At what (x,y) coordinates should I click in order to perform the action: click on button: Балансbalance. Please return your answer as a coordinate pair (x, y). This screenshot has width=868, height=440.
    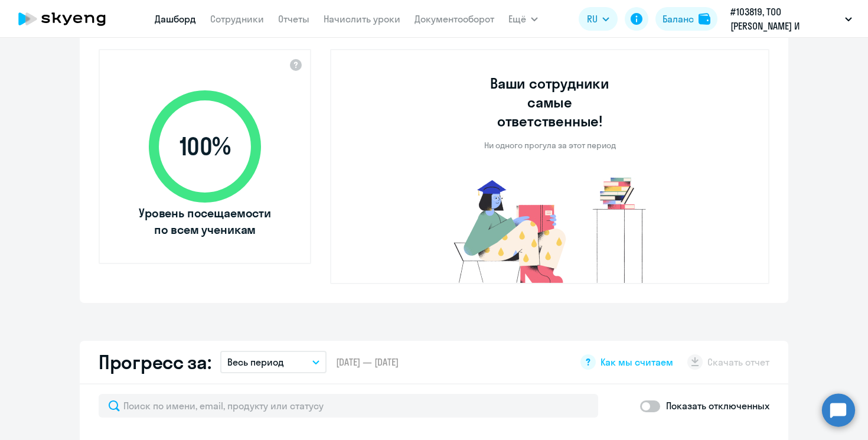
    Looking at the image, I should click on (686, 19).